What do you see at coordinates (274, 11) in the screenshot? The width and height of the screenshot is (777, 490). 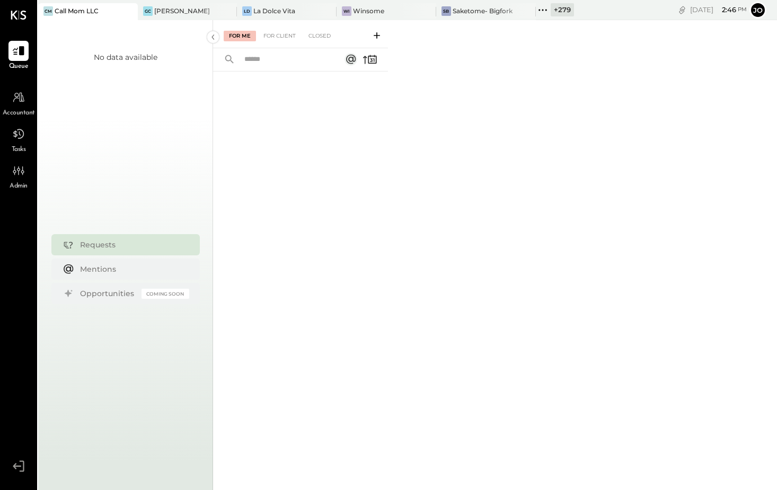 I see `div: La Dolce Vita` at bounding box center [274, 11].